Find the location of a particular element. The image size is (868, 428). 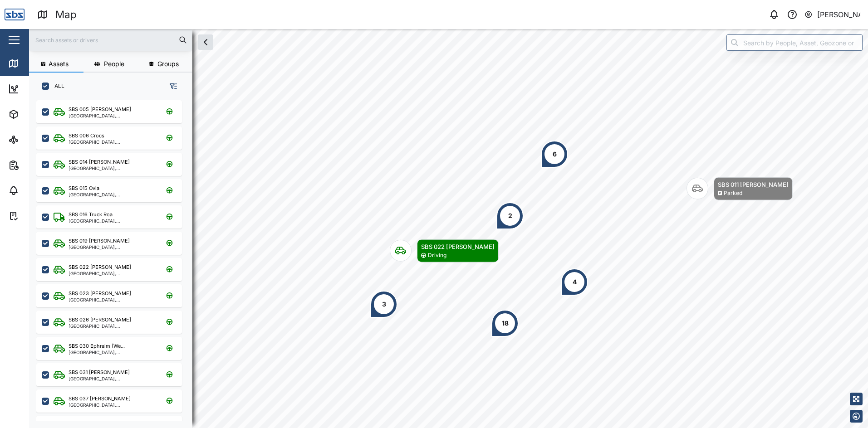

div: SBS 015 Ovia is located at coordinates (84, 189).